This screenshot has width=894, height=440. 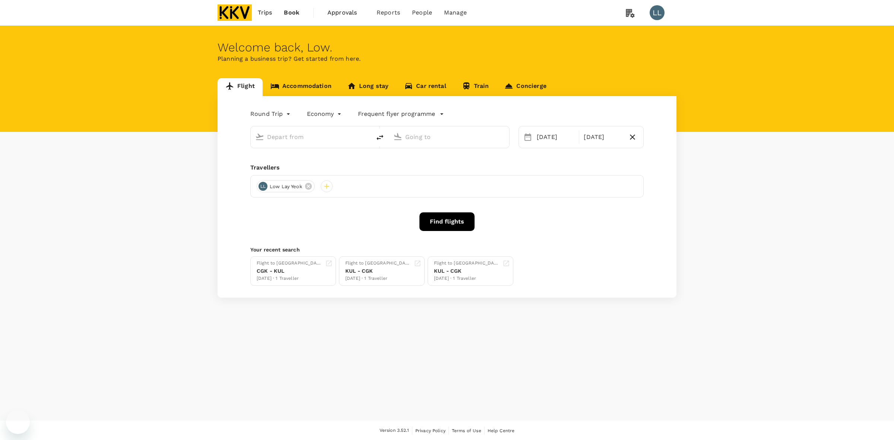 What do you see at coordinates (394, 431) in the screenshot?
I see `span: Version 3.52.1` at bounding box center [394, 431].